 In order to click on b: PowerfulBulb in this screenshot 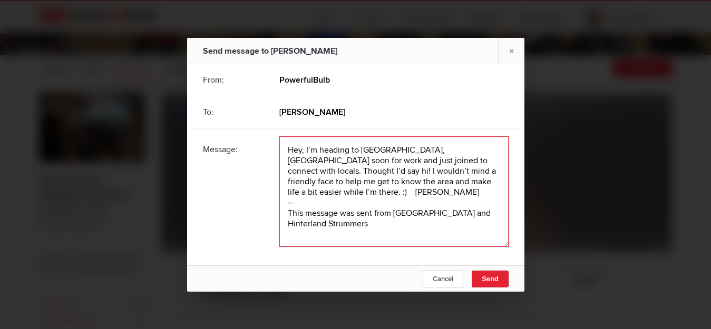, I will do `click(305, 80)`.